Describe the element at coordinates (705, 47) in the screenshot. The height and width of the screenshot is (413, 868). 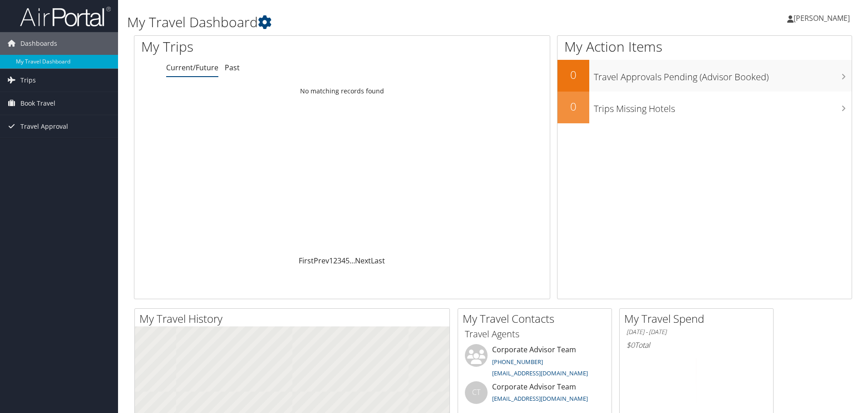
I see `h1: My Action Items` at that location.